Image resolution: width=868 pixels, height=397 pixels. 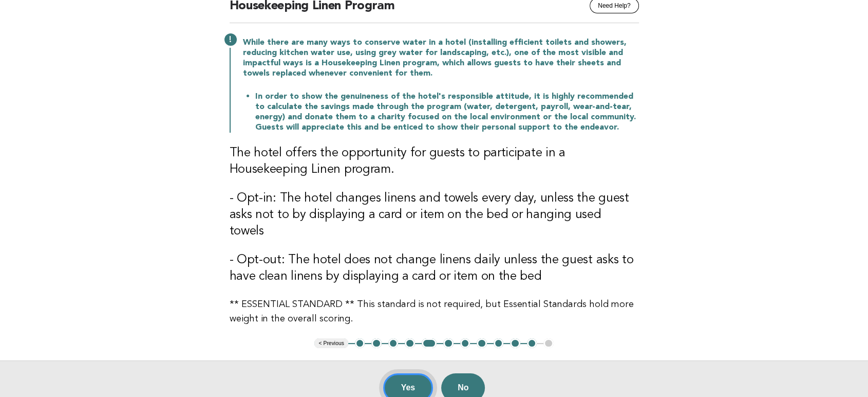 What do you see at coordinates (393, 343) in the screenshot?
I see `button: 3` at bounding box center [393, 343].